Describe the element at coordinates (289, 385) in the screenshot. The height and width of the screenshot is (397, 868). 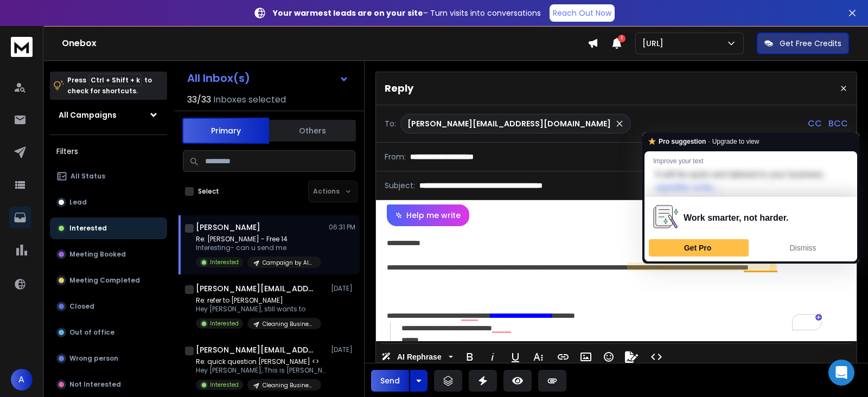
I see `p: Cleaning Business` at that location.